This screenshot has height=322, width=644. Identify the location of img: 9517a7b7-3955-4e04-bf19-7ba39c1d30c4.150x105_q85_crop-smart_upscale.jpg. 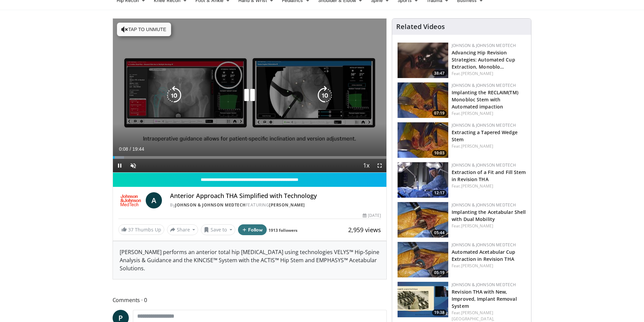
(423, 299).